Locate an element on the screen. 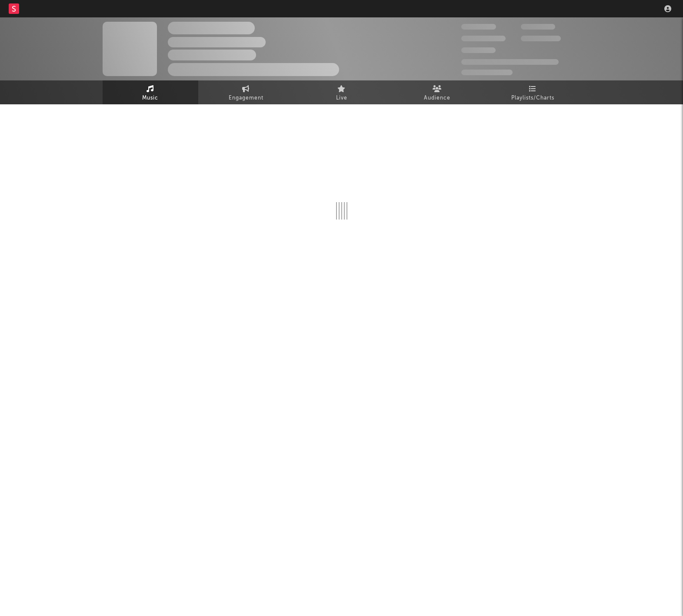  a: Live is located at coordinates (342, 92).